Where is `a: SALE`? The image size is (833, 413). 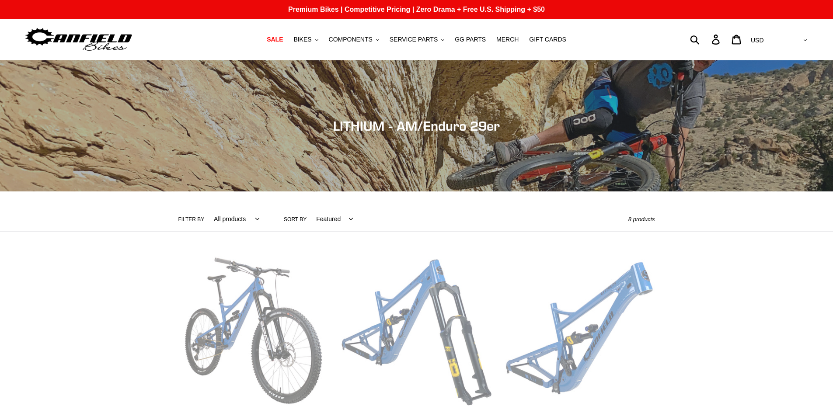
a: SALE is located at coordinates (275, 39).